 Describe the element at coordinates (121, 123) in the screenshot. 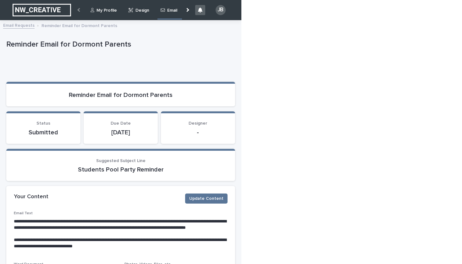

I see `span: Due Date` at that location.